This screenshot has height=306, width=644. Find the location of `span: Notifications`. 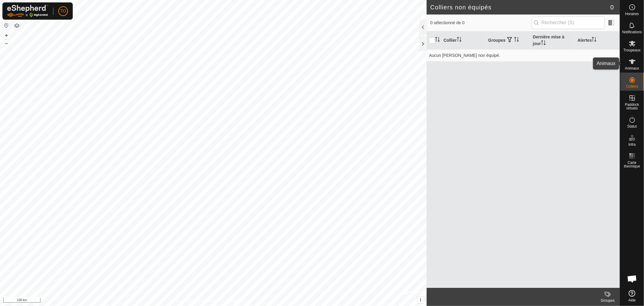

span: Notifications is located at coordinates (632, 32).